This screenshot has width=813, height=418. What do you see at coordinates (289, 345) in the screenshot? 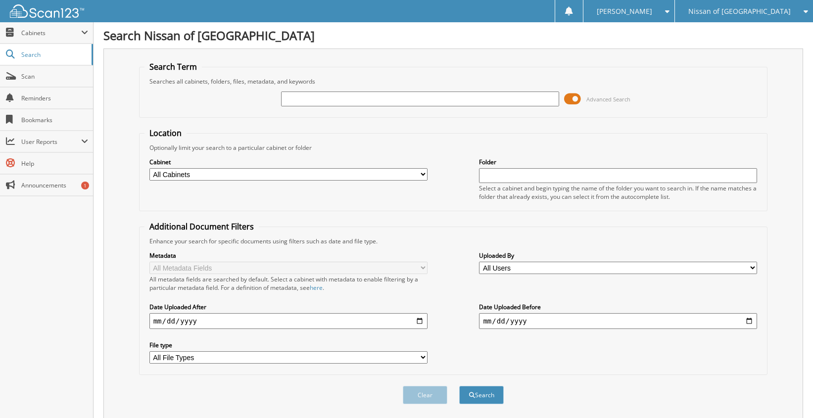
I see `label: File type` at bounding box center [289, 345].